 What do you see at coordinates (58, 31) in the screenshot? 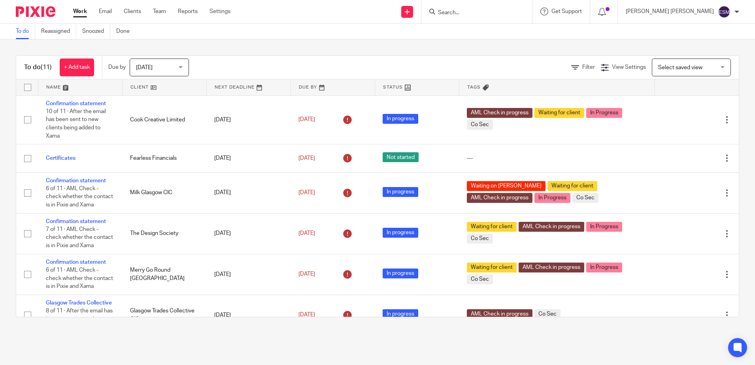
I see `a: Reassigned` at bounding box center [58, 31].